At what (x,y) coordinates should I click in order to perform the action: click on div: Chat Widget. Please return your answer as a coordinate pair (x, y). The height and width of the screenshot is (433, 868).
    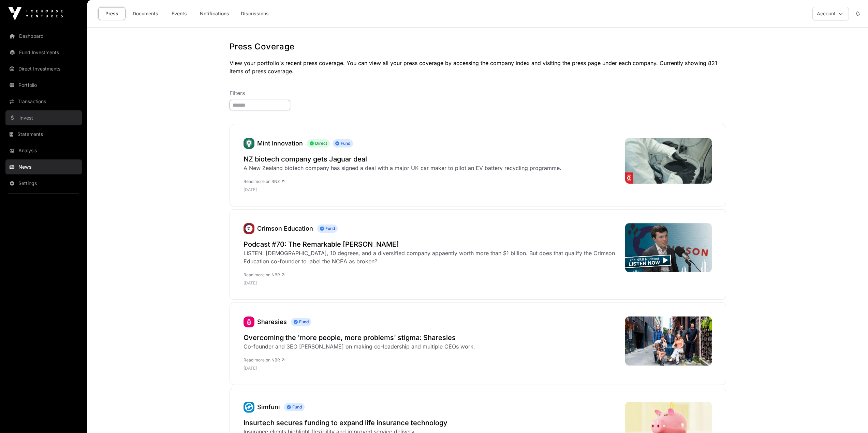
    Looking at the image, I should click on (851, 417).